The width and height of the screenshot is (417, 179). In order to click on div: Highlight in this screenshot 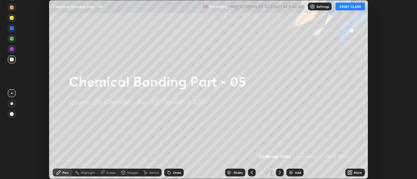, I will do `click(88, 173)`.